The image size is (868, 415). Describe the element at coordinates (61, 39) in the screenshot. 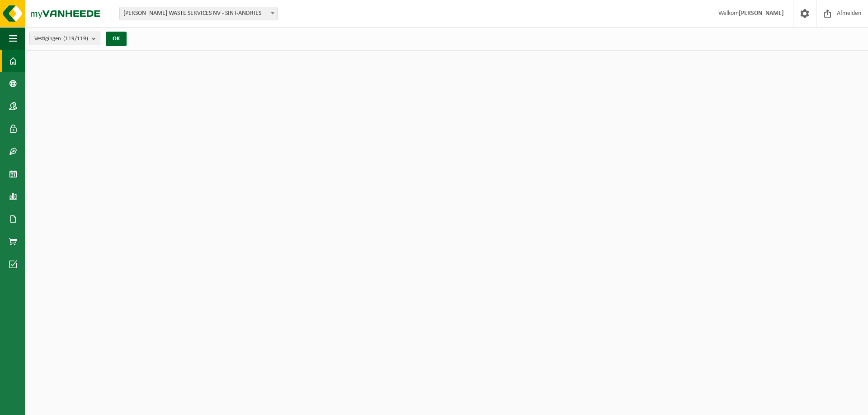

I see `span: Vestigingen` at that location.